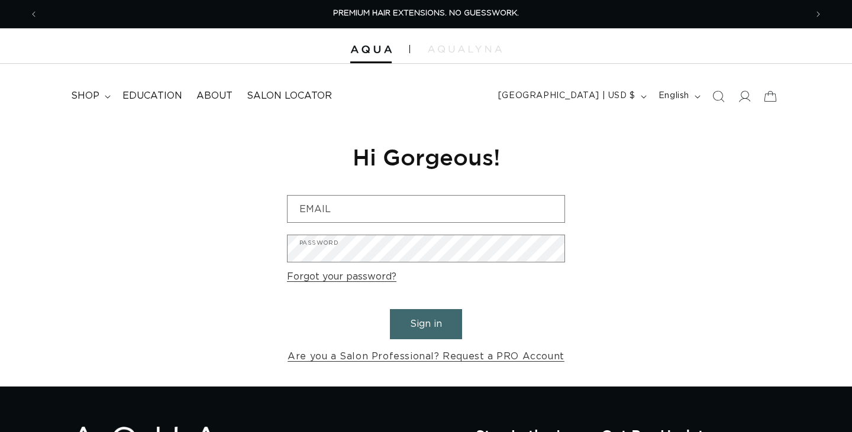 The height and width of the screenshot is (432, 852). Describe the element at coordinates (818, 14) in the screenshot. I see `button: Next announcement` at that location.